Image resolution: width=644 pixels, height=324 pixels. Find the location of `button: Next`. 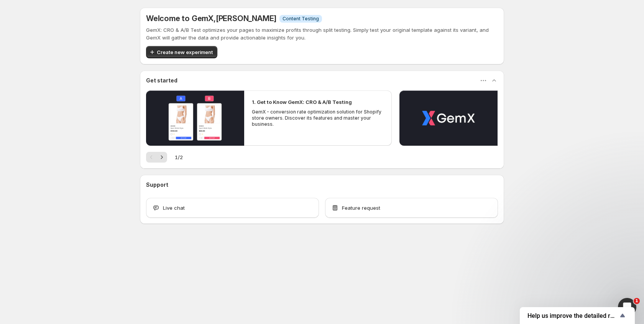

button: Next is located at coordinates (162, 157).